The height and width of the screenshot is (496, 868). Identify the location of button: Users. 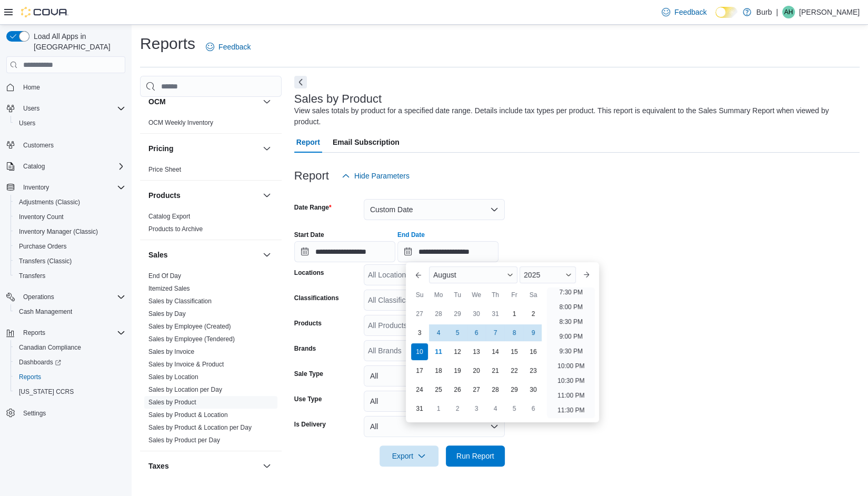
(66, 108).